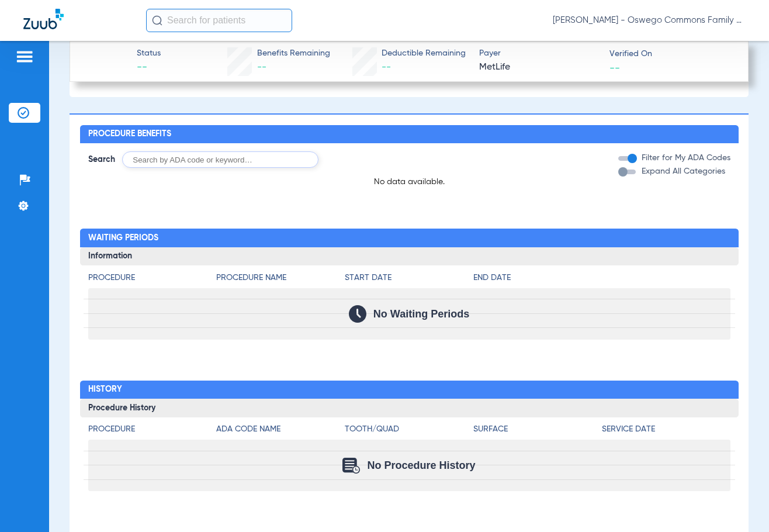 The image size is (769, 532). What do you see at coordinates (669, 54) in the screenshot?
I see `span: Verified On` at bounding box center [669, 54].